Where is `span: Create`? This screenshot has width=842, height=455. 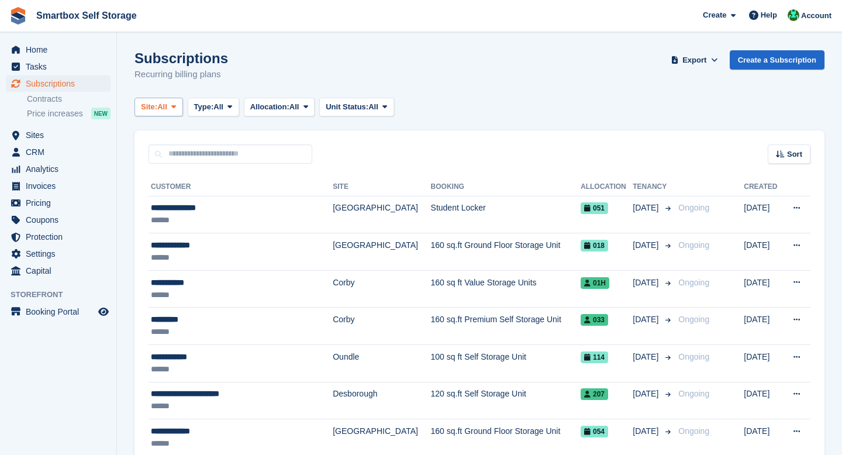
span: Create is located at coordinates (714, 15).